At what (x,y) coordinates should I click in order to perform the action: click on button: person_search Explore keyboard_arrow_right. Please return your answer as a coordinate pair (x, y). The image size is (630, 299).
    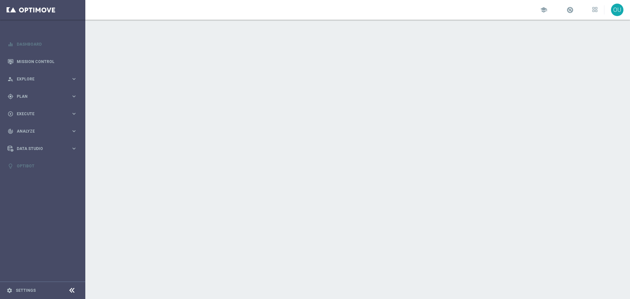
    Looking at the image, I should click on (42, 79).